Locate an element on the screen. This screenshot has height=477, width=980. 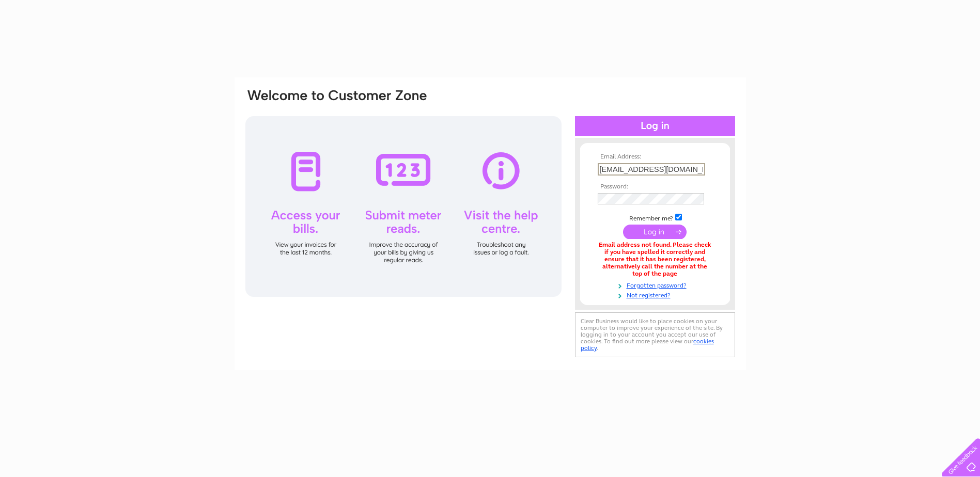
div: Clear Business would like to place cookies on your computer to improve your experience of the sit... is located at coordinates (655, 335).